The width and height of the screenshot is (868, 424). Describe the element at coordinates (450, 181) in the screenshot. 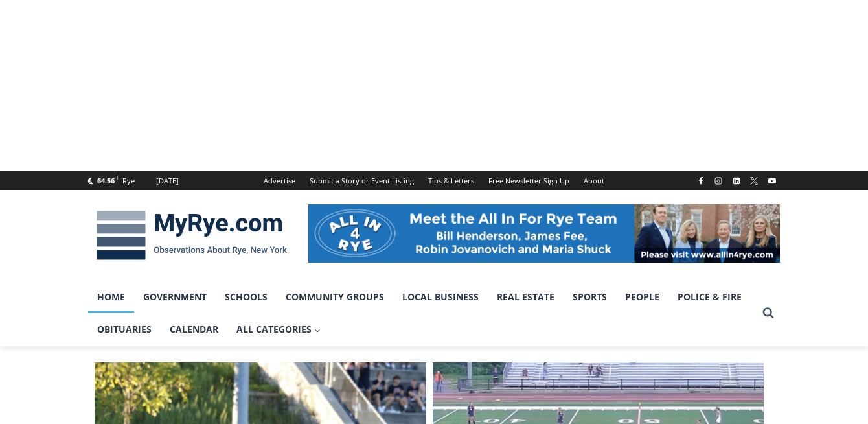

I see `a: Tips & Letters` at that location.